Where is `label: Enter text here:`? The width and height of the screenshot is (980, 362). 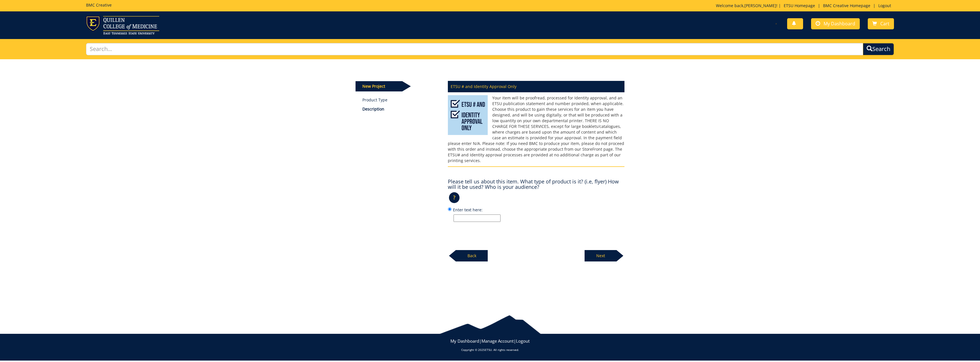 label: Enter text here: is located at coordinates (536, 214).